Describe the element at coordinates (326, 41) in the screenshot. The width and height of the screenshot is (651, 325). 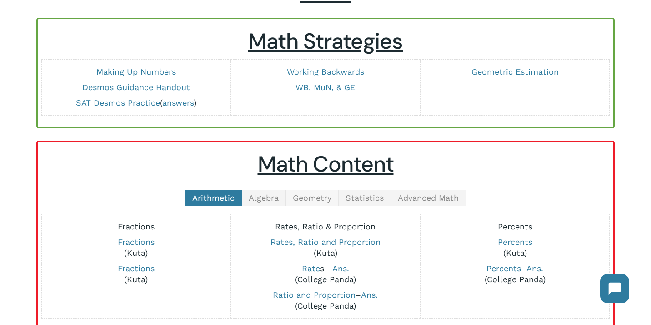
I see `u: Math Strategies` at that location.